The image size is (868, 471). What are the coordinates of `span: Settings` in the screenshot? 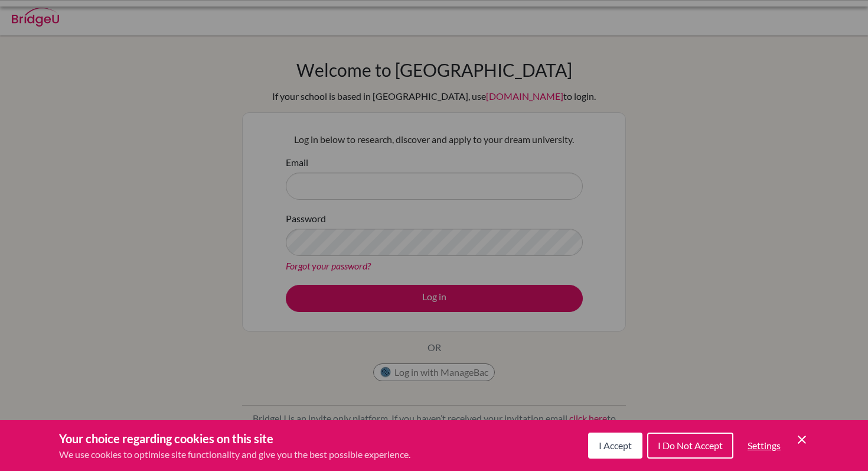 It's located at (764, 445).